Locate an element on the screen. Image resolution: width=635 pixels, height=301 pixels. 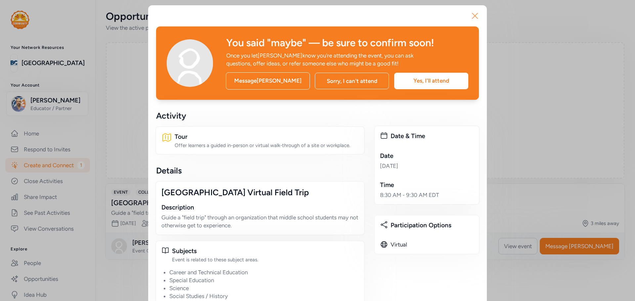
div: Date & Time is located at coordinates (432, 136).